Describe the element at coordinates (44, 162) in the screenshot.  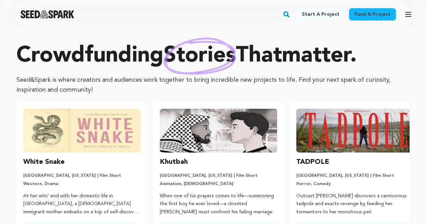
I see `h3: White Snake` at that location.